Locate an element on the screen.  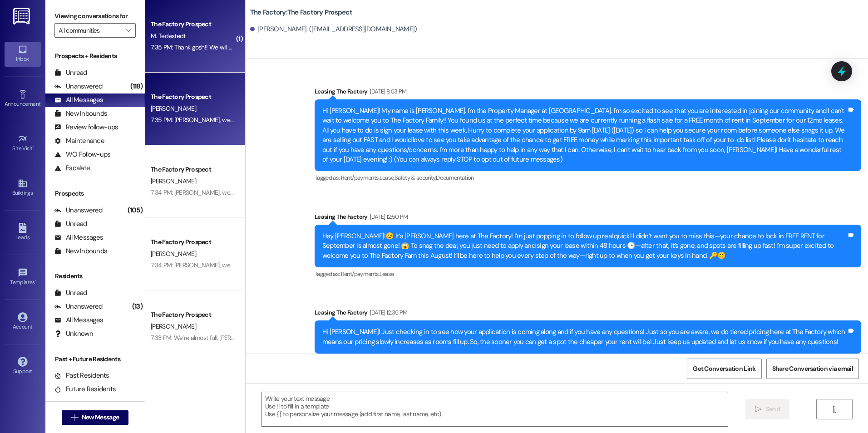
span: Lease is located at coordinates (387, 274).